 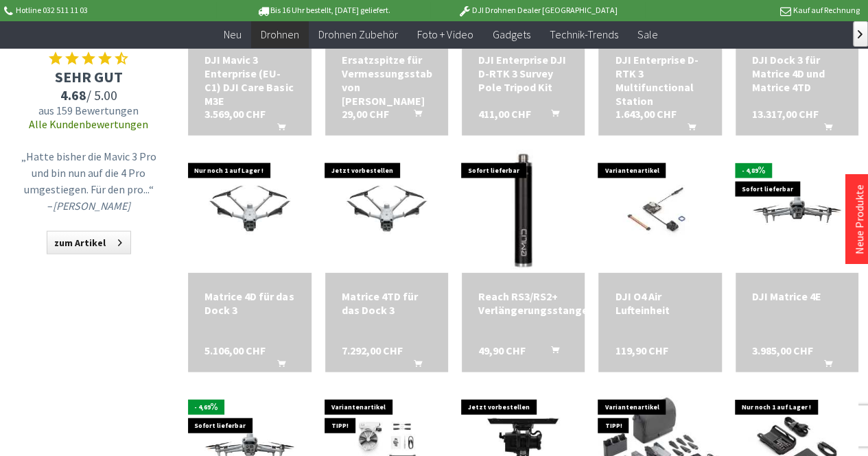 What do you see at coordinates (358, 34) in the screenshot?
I see `a: Drohnen Zubehör` at bounding box center [358, 34].